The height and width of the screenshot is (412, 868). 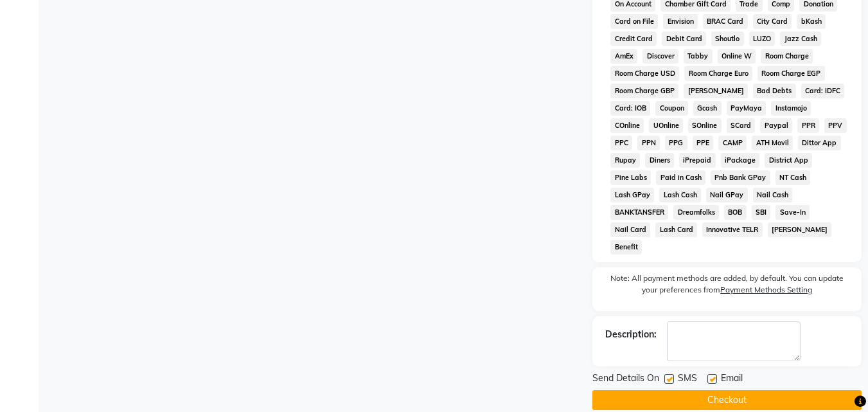 What do you see at coordinates (680, 195) in the screenshot?
I see `span: Lash Cash` at bounding box center [680, 195].